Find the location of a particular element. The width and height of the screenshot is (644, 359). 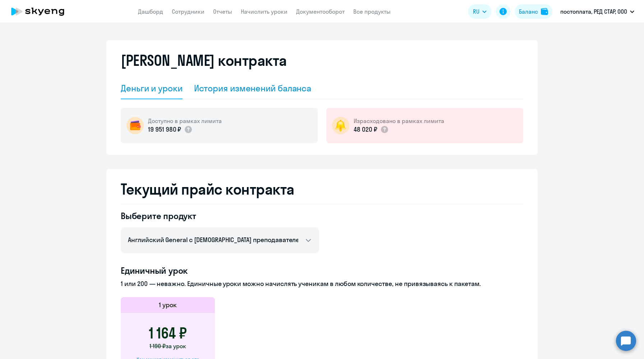

p: 19 951 980 ₽ is located at coordinates (165, 130).